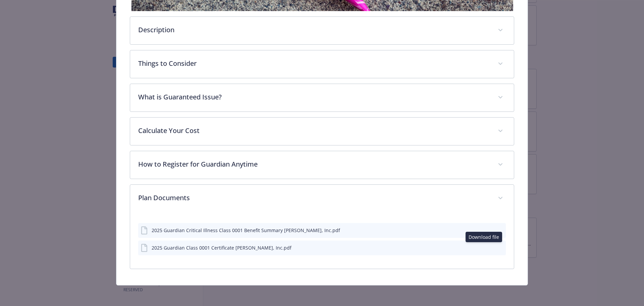 The image size is (644, 306). What do you see at coordinates (314, 130) in the screenshot?
I see `p: Calculate Your Cost` at bounding box center [314, 130].